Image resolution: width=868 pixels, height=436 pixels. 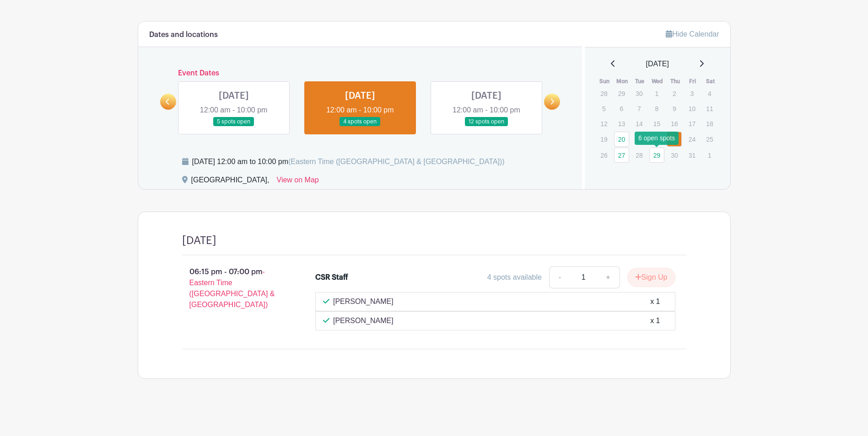 What do you see at coordinates (360, 73) in the screenshot?
I see `h6: Event Dates` at bounding box center [360, 73].